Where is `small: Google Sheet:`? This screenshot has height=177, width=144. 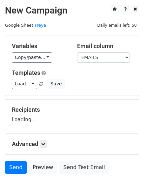
small: Google Sheet: is located at coordinates (25, 25).